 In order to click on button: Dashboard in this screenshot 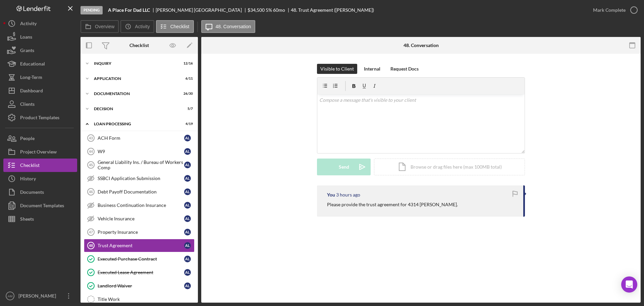, I will do `click(40, 90)`.